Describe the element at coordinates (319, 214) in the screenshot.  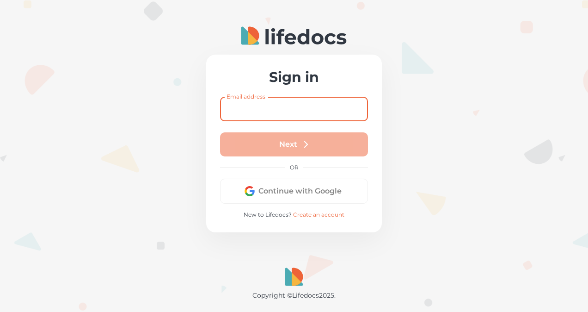
I see `a: Create an account` at that location.